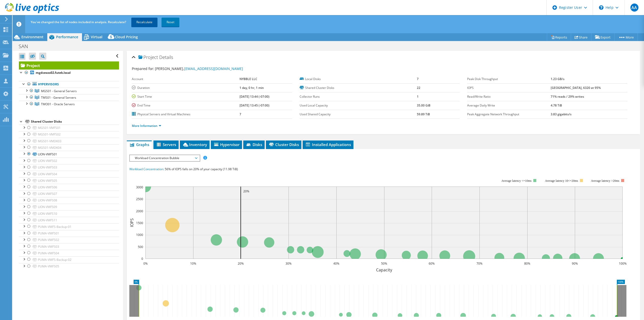  I want to click on text: 60%, so click(432, 263).